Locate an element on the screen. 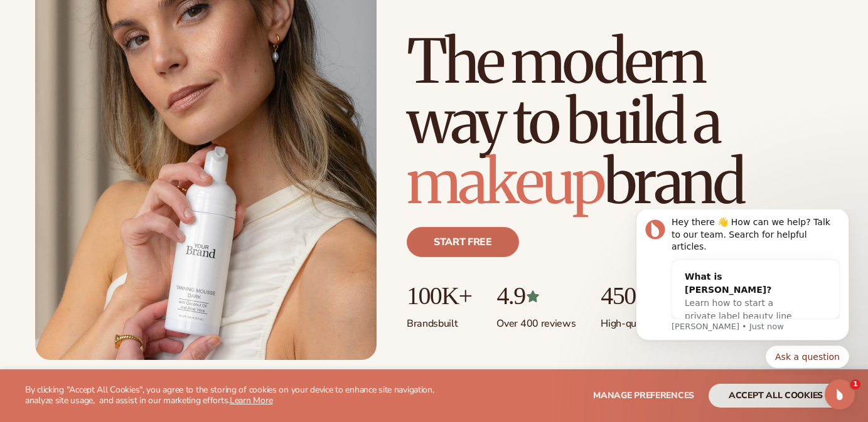 This screenshot has height=422, width=868. p: By clicking "Accept All Cookies", you agree to the storing of cookies on your device to enhance s... is located at coordinates (232, 396).